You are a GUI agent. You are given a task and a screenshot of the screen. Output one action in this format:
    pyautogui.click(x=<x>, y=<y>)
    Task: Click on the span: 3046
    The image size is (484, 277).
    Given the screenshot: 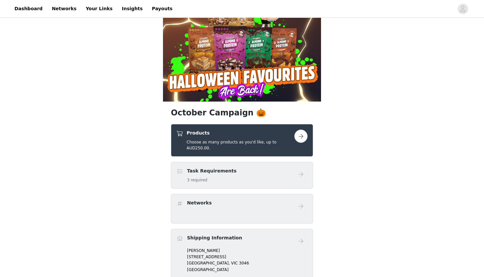 What is the action you would take?
    pyautogui.click(x=244, y=263)
    